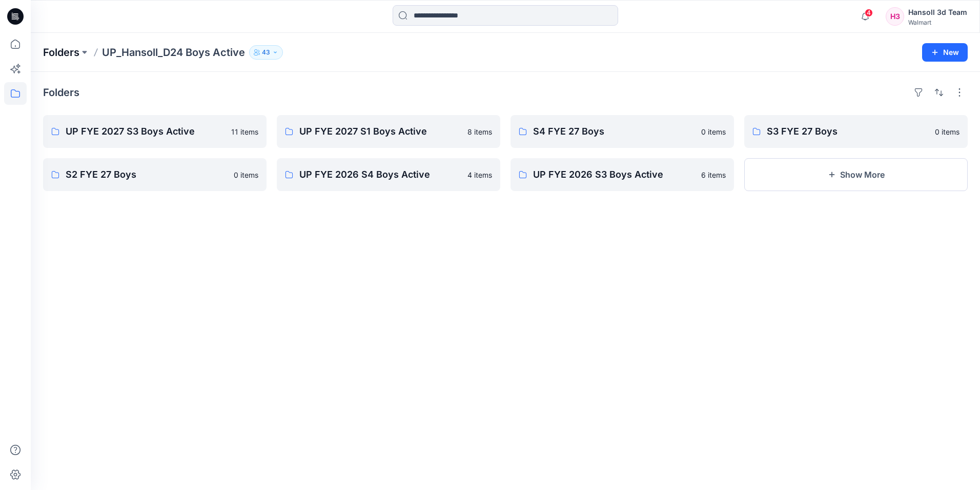 The width and height of the screenshot is (980, 490). I want to click on a: S3 FYE 27 Boys0 items, so click(857, 131).